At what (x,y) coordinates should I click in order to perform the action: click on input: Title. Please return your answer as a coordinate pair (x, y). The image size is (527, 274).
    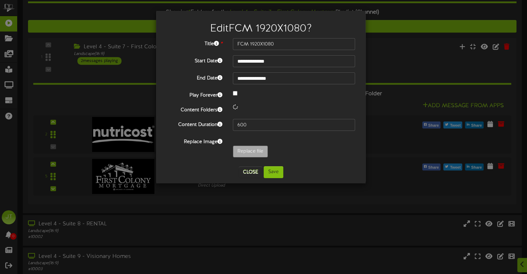
    Looking at the image, I should click on (294, 44).